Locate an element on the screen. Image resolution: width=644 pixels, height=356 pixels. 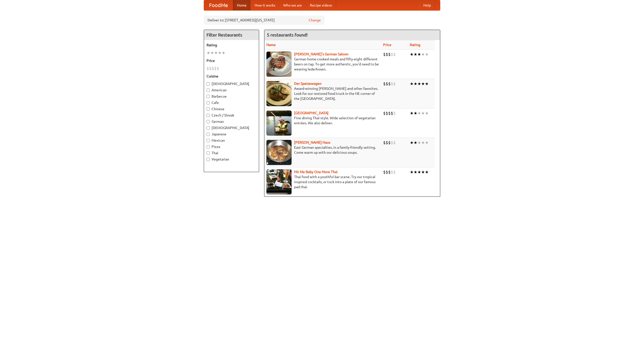
label: German is located at coordinates (232, 122).